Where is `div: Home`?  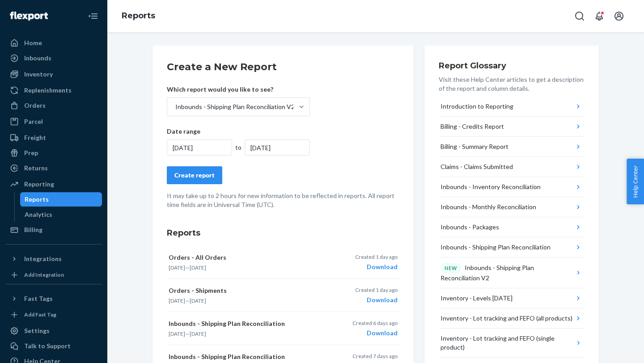
div: Home is located at coordinates (33, 43).